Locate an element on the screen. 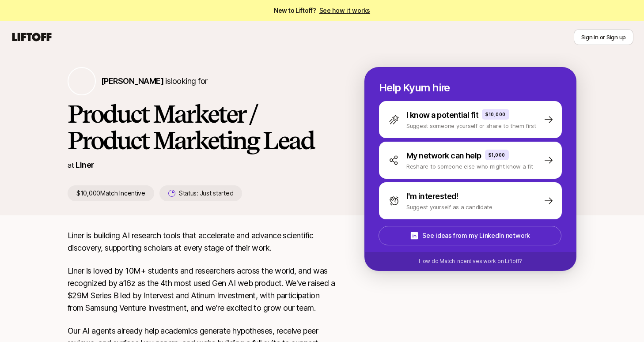 The height and width of the screenshot is (342, 644). p: I know a potential fit is located at coordinates (442, 115).